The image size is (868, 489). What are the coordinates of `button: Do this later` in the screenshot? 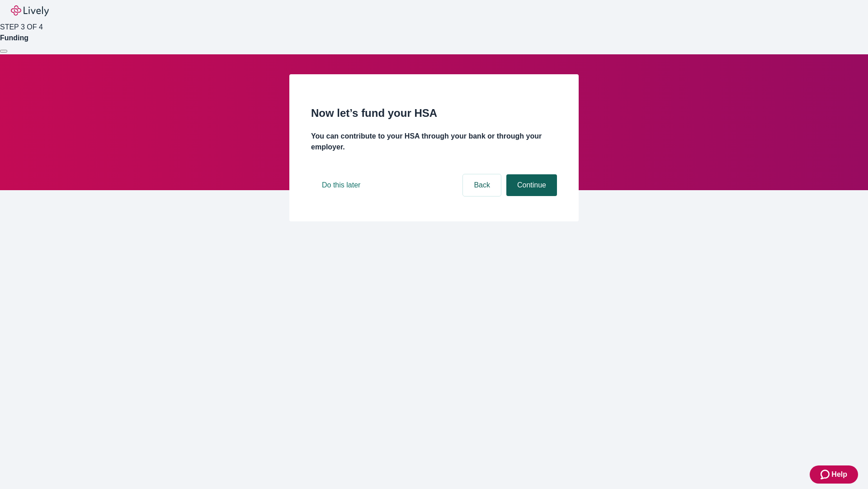 It's located at (341, 185).